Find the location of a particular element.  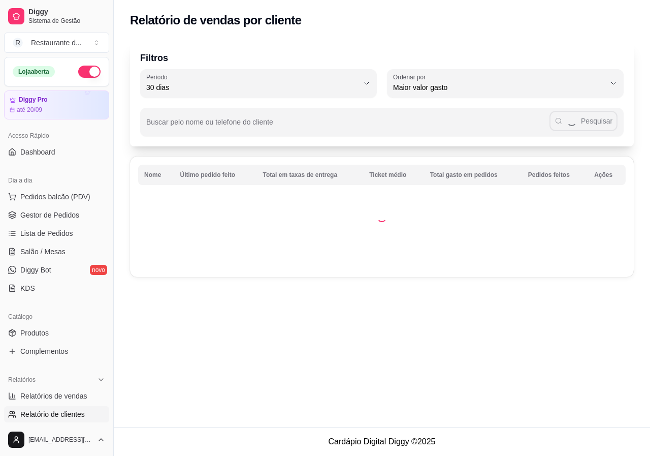

button: Alterar Status is located at coordinates (89, 72).